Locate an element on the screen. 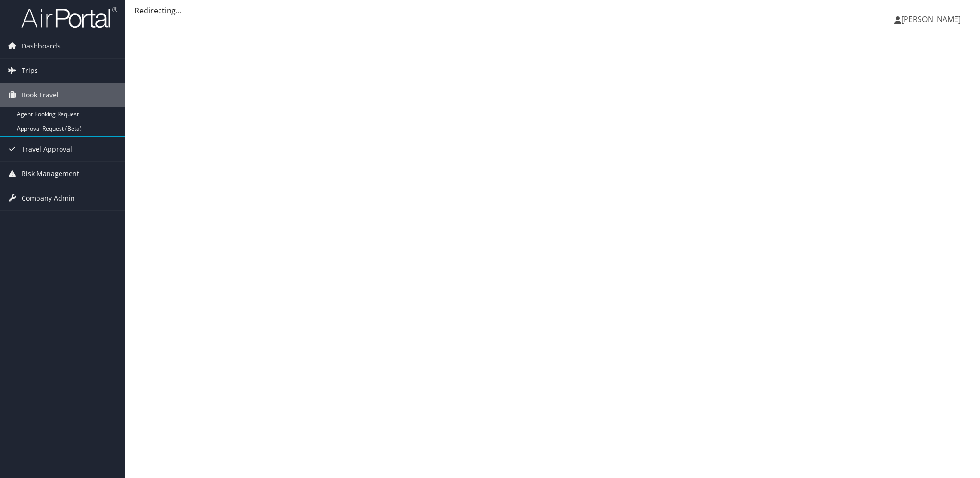 The image size is (980, 478). img: airportal-logo.png is located at coordinates (69, 17).